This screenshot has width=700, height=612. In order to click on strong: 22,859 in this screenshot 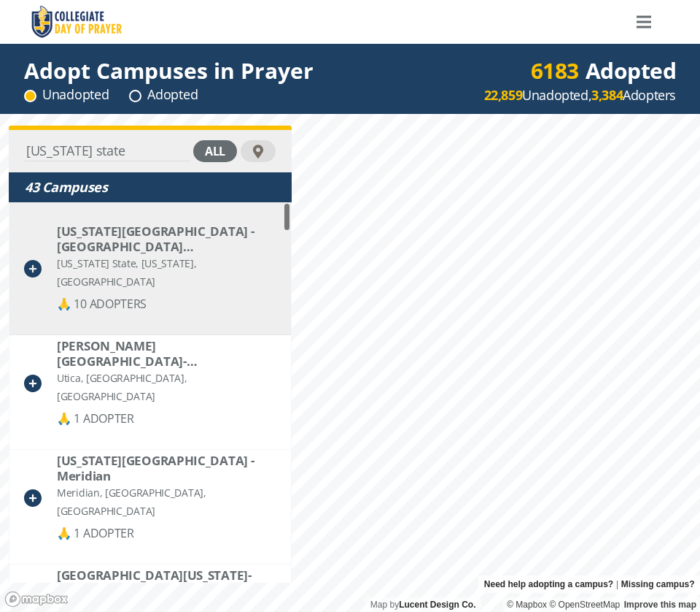, I will do `click(503, 95)`.